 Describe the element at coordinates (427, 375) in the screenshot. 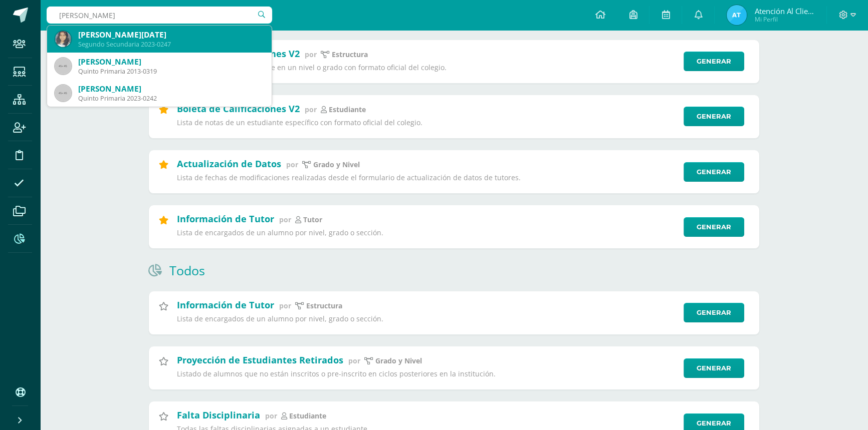

I see `p: Listado de alumnos que no están inscritos o pre-inscrito en ciclos posteriores en la institución.` at that location.